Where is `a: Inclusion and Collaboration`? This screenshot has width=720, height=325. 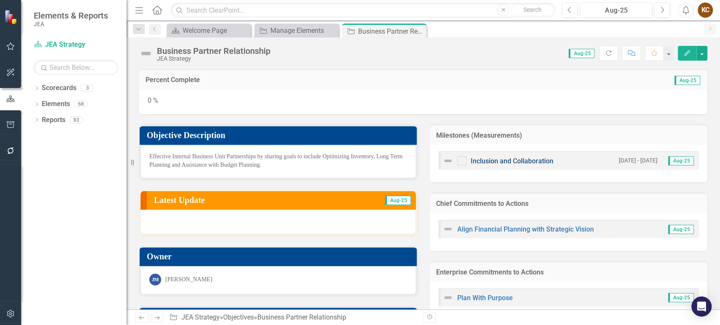 a: Inclusion and Collaboration is located at coordinates (512, 161).